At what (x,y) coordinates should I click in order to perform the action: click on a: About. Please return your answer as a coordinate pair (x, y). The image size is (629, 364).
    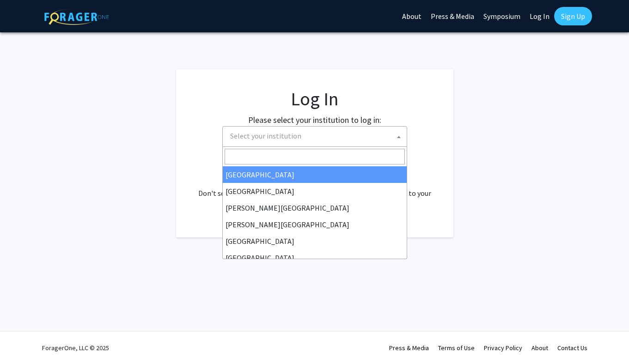
    Looking at the image, I should click on (540, 348).